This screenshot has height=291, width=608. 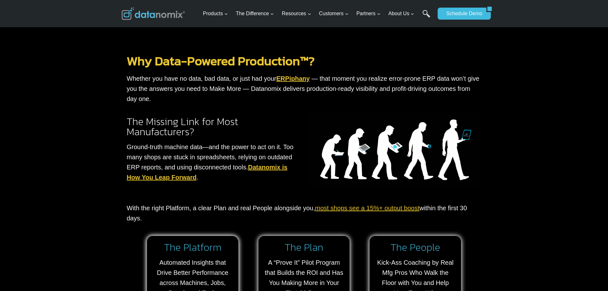 I want to click on a: Datanomix is How You Leap Forward, so click(x=207, y=172).